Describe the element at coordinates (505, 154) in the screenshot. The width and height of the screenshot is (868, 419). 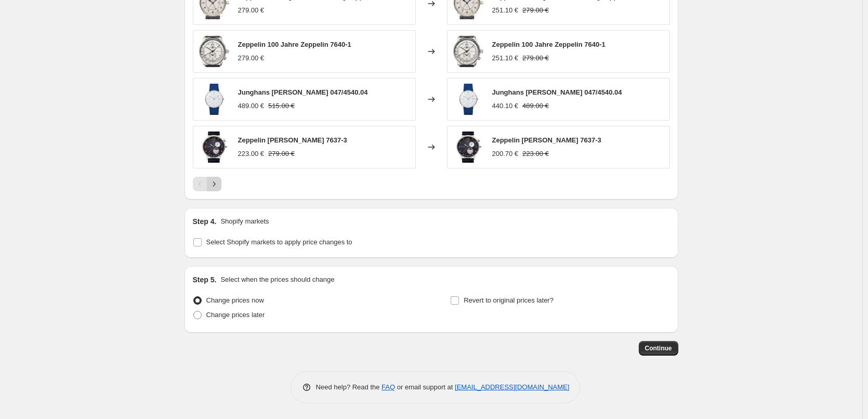
I see `div: 200.70 €` at that location.